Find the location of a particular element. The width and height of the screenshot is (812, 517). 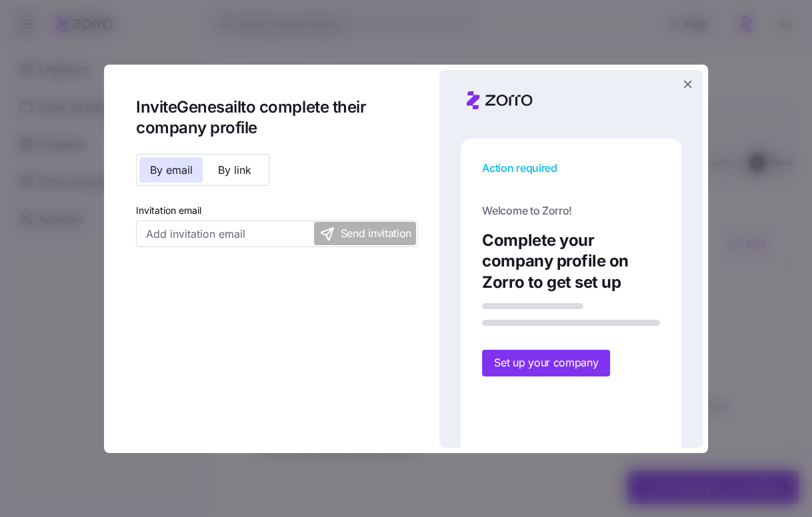

h1: Invite Genesail to complete their company profile is located at coordinates (277, 117).